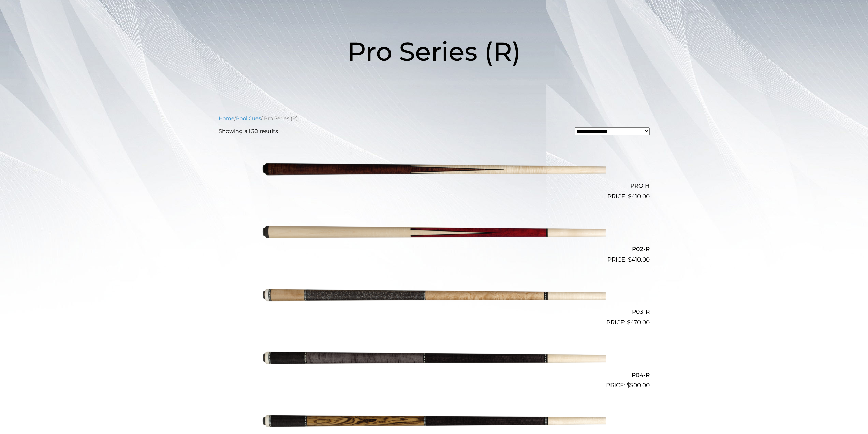 This screenshot has height=434, width=868. I want to click on img: P04-R, so click(434, 359).